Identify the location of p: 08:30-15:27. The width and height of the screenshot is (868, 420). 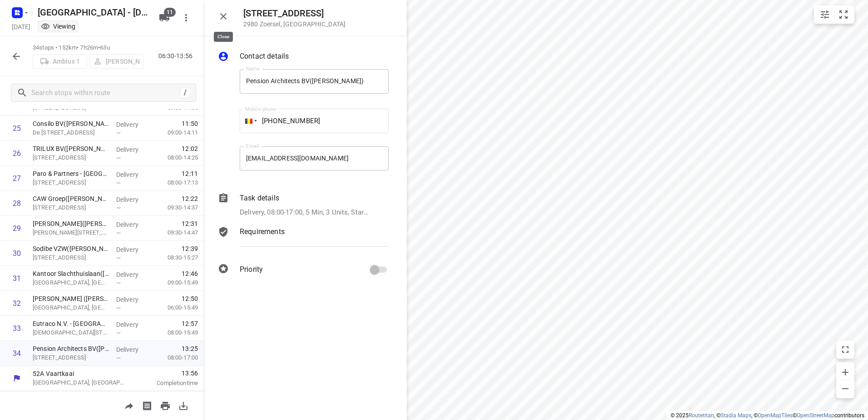
(175, 257).